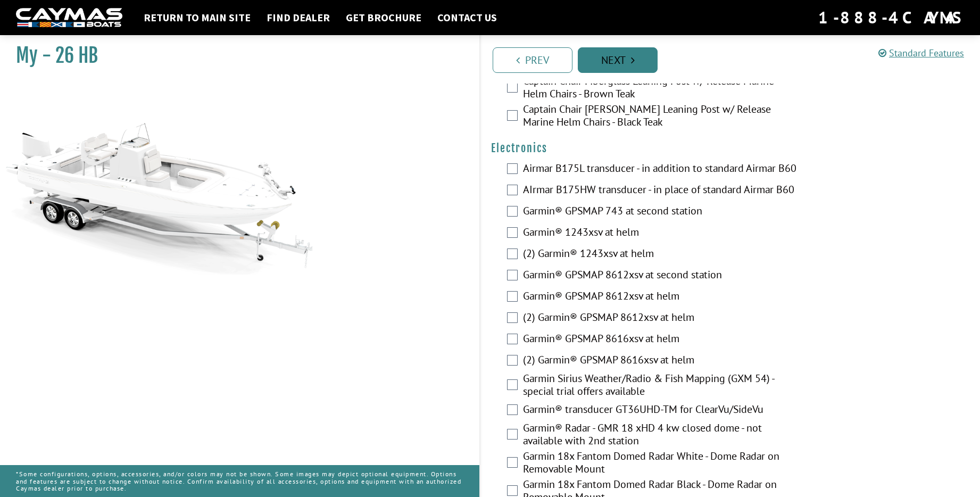 This screenshot has height=497, width=980. I want to click on label: Garmin Sirius Weather/Radio & Fish Mapping (GXM 54) - special trial offers available, so click(660, 386).